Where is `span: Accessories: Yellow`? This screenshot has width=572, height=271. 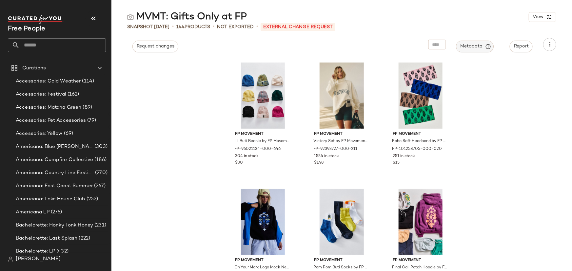 span: Accessories: Yellow is located at coordinates (39, 134).